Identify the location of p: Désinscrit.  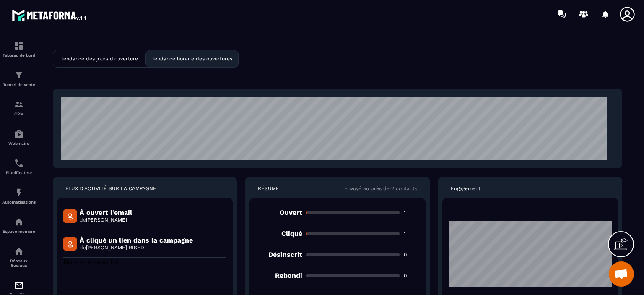
(279, 254).